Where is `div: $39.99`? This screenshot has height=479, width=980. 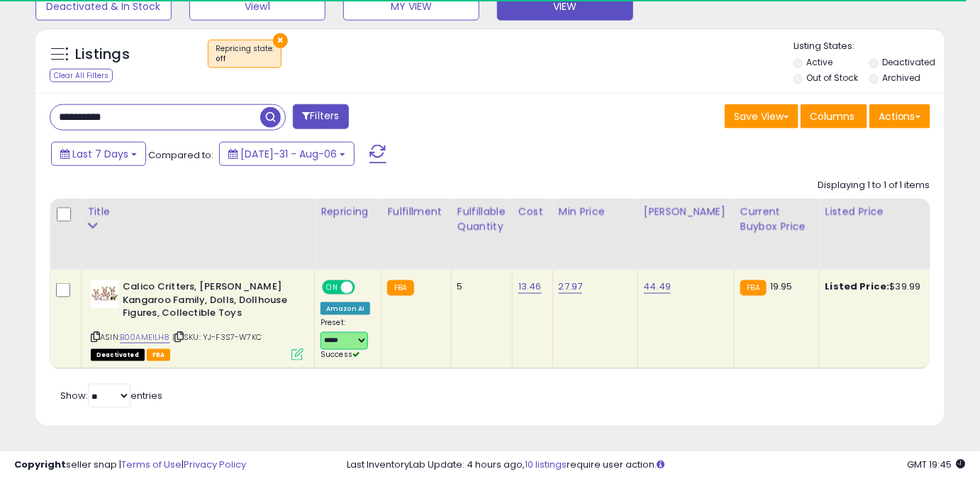 div: $39.99 is located at coordinates (885, 287).